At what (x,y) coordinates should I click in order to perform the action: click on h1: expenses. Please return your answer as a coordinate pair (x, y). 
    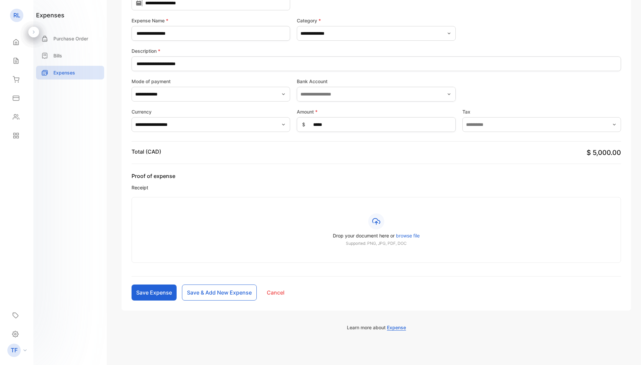
    Looking at the image, I should click on (50, 15).